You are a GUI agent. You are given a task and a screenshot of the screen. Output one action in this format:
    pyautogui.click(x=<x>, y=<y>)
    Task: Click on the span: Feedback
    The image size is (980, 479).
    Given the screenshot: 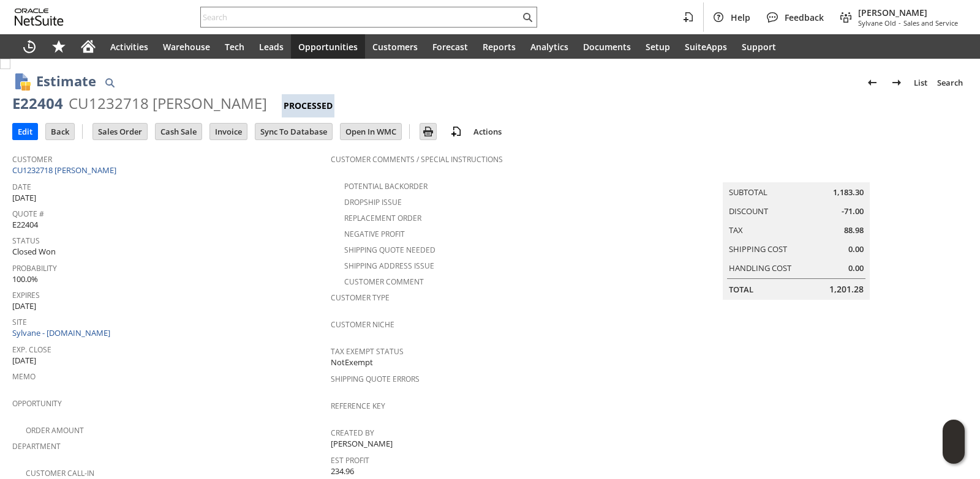 What is the action you would take?
    pyautogui.click(x=804, y=17)
    